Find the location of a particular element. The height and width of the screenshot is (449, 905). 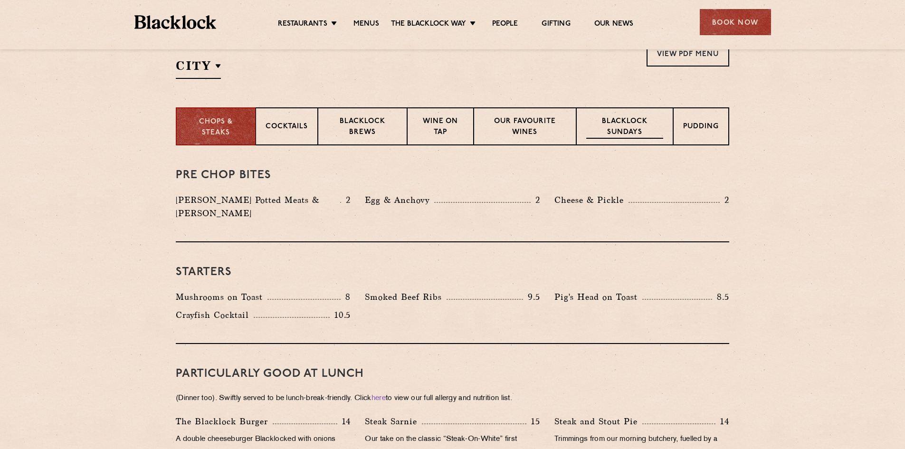

p: Pig's Head on Toast is located at coordinates (598, 297).